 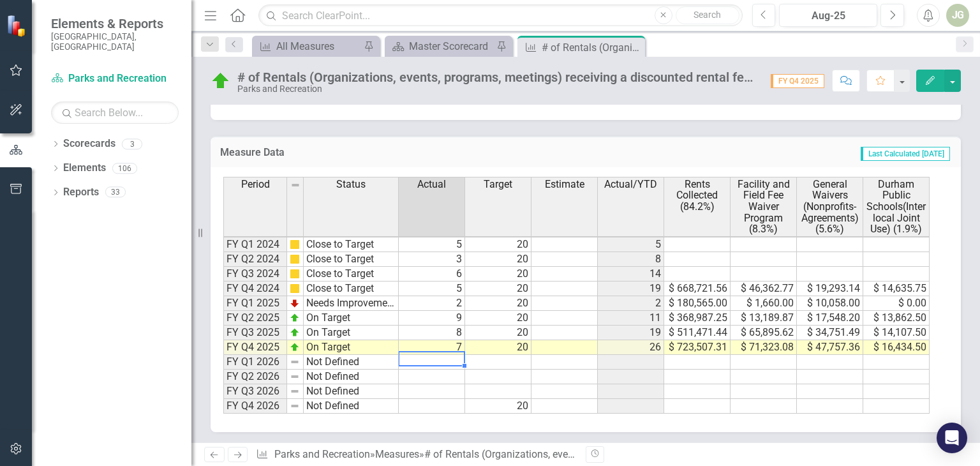 What do you see at coordinates (90, 143) in the screenshot?
I see `a: Scorecards` at bounding box center [90, 143].